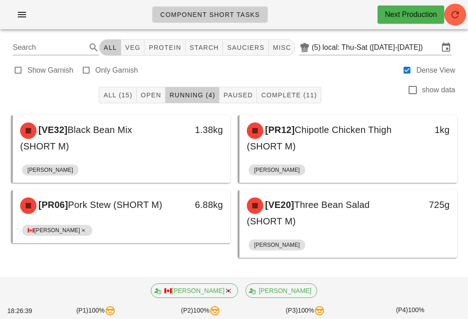 This screenshot has height=319, width=468. Describe the element at coordinates (151, 95) in the screenshot. I see `button: Open` at that location.